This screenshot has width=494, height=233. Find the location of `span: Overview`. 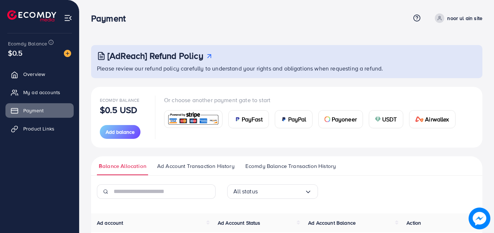

span: Overview is located at coordinates (34, 74).